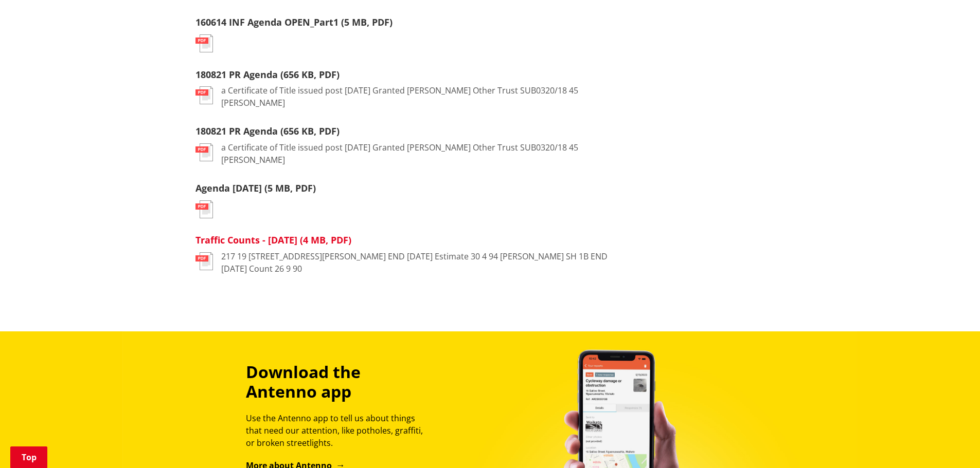 This screenshot has height=468, width=980. I want to click on p: Use the Antenno app to tell us about things that need our attention, like potholes, graffiti, or ..., so click(339, 430).